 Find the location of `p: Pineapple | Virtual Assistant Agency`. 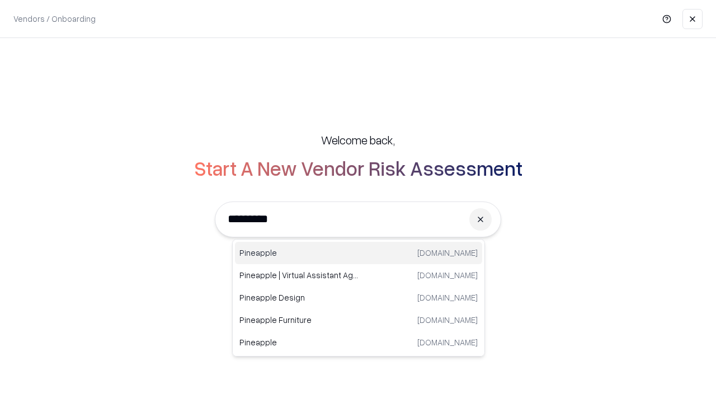

p: Pineapple | Virtual Assistant Agency is located at coordinates (299, 275).